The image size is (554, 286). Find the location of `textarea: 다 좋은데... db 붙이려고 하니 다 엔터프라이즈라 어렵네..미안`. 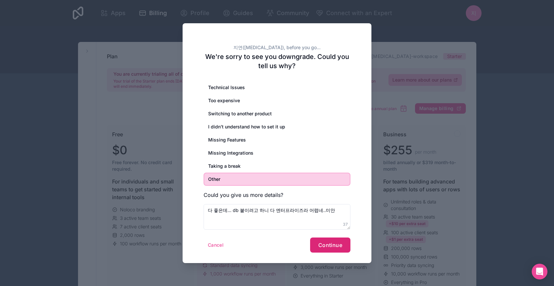

textarea: 다 좋은데... db 붙이려고 하니 다 엔터프라이즈라 어렵네..미안 is located at coordinates (277, 217).